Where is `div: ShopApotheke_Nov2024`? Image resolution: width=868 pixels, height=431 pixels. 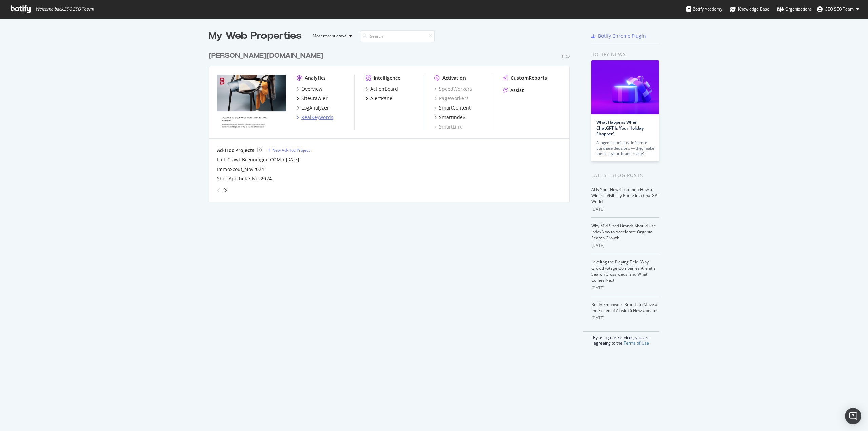
div: ShopApotheke_Nov2024 is located at coordinates (244, 179).